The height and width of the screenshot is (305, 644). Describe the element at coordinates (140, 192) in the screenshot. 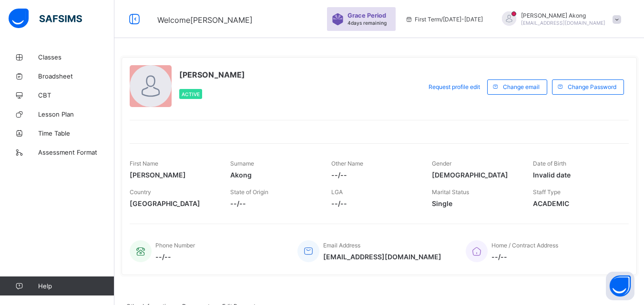

I see `span: Country` at that location.